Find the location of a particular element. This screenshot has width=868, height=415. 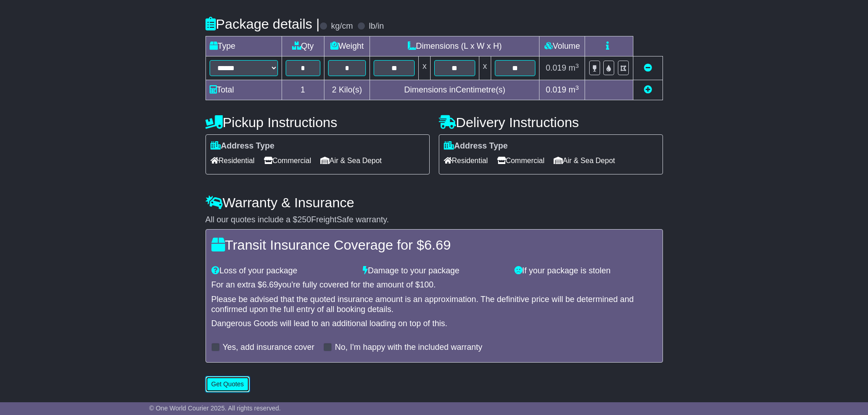

label: No, I'm happy with the included warranty is located at coordinates (409, 348).